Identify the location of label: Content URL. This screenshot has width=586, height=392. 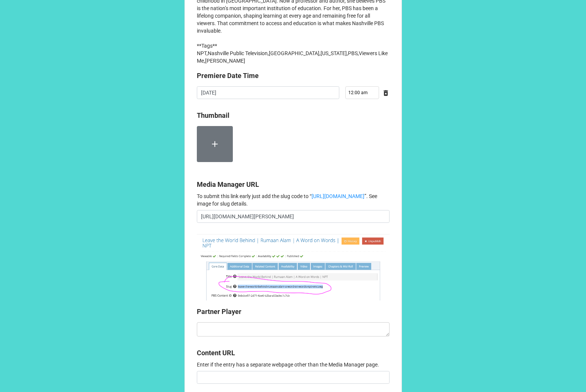
(216, 353).